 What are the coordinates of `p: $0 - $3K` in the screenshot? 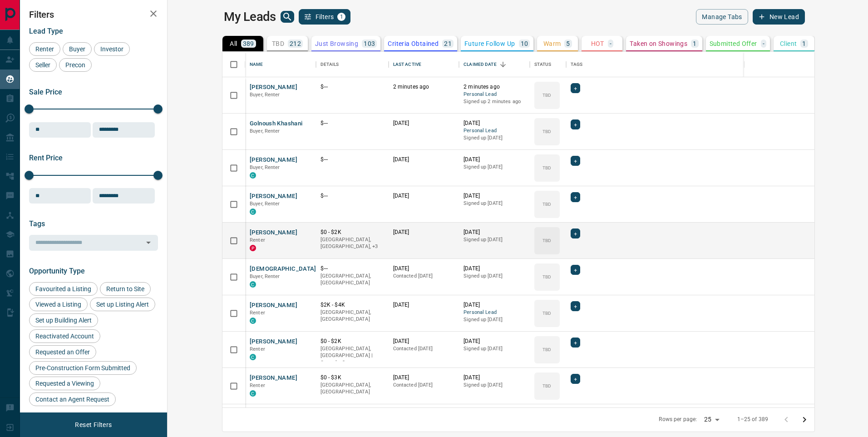 It's located at (352, 377).